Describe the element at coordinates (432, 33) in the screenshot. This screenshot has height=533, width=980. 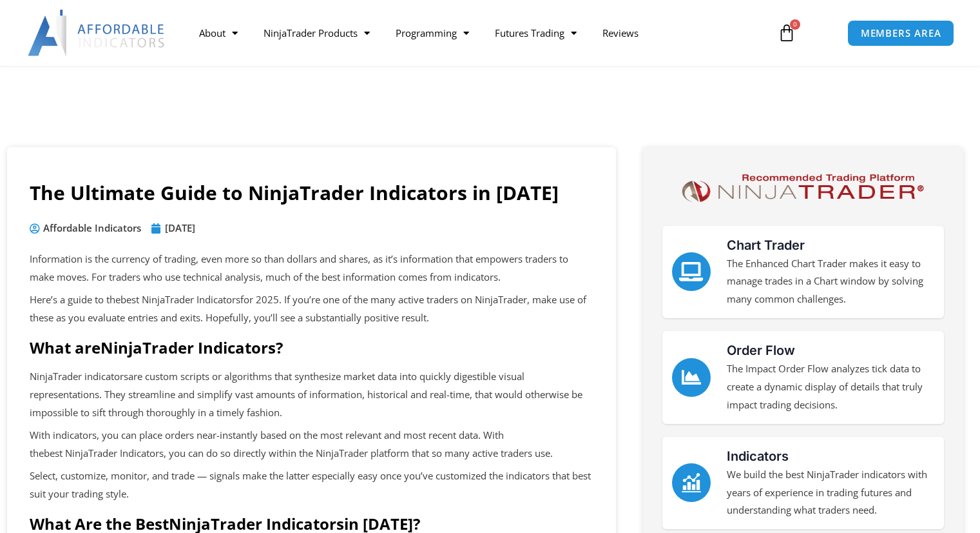
I see `a: Programming` at that location.